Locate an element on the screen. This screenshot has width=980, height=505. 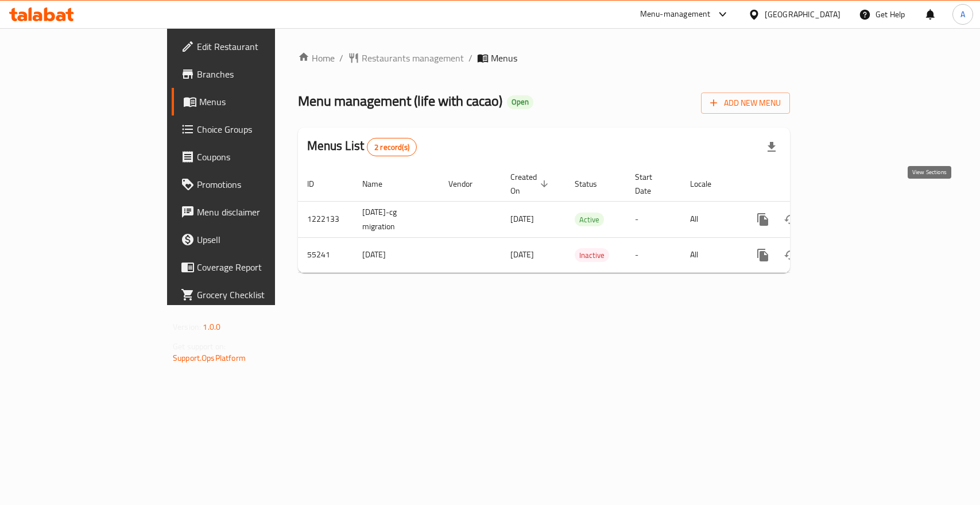
span: Version: is located at coordinates (186, 326).